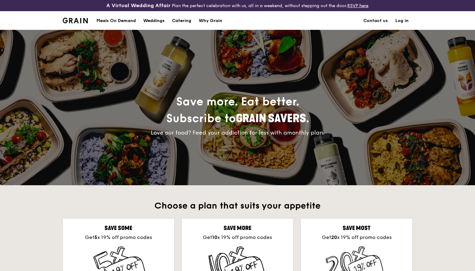 The width and height of the screenshot is (475, 271). What do you see at coordinates (75, 20) in the screenshot?
I see `img: Grain` at bounding box center [75, 20].